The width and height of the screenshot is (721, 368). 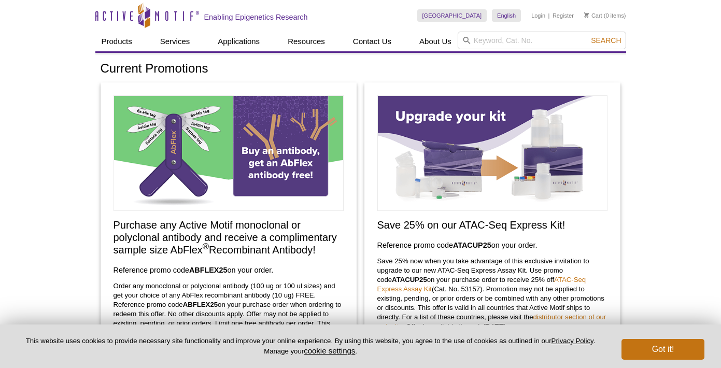 I want to click on a: Cart, so click(x=593, y=16).